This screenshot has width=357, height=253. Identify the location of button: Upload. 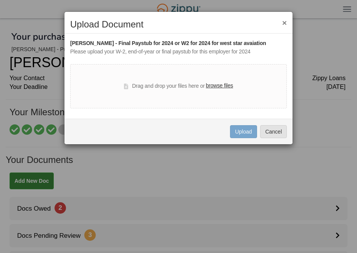
(243, 132).